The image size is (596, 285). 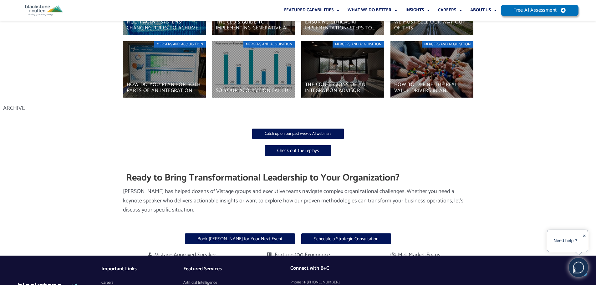 What do you see at coordinates (540, 10) in the screenshot?
I see `a: Free AI Assessment` at bounding box center [540, 10].